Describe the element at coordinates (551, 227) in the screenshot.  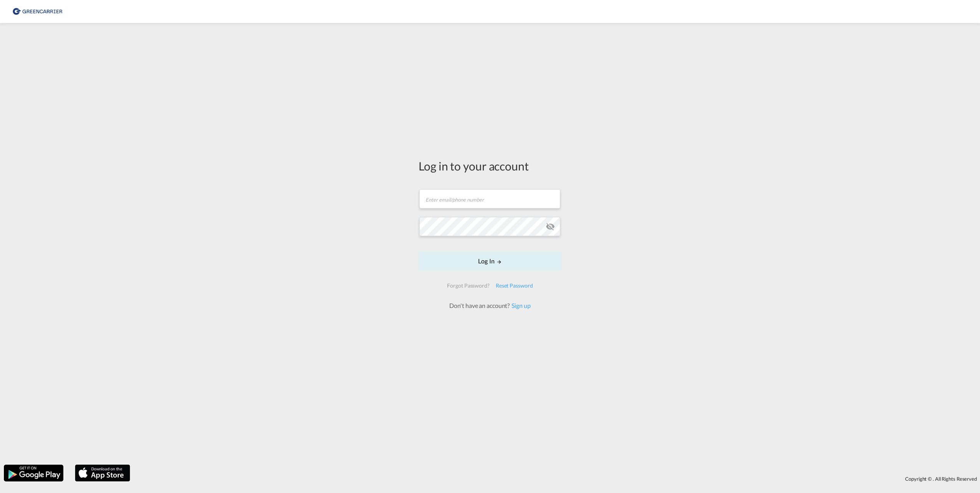
I see `md-icon: icon-eye-off` at that location.